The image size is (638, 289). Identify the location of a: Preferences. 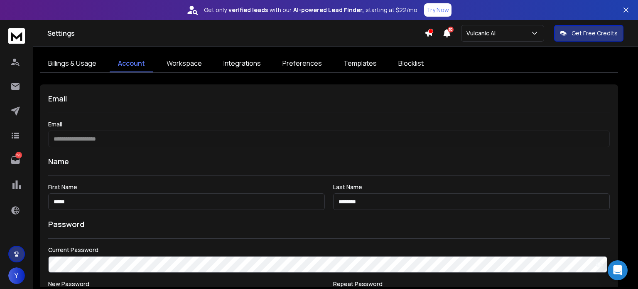
(302, 64).